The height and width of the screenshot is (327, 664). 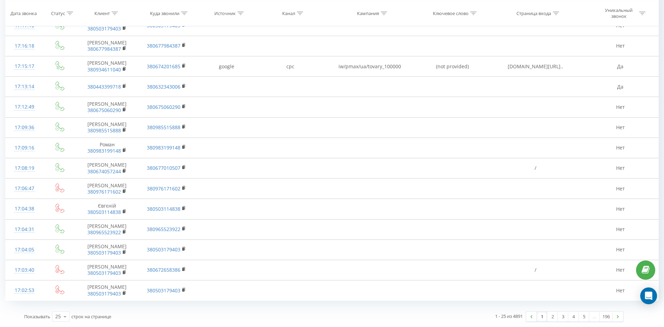 I want to click on a: 380674201685, so click(x=164, y=66).